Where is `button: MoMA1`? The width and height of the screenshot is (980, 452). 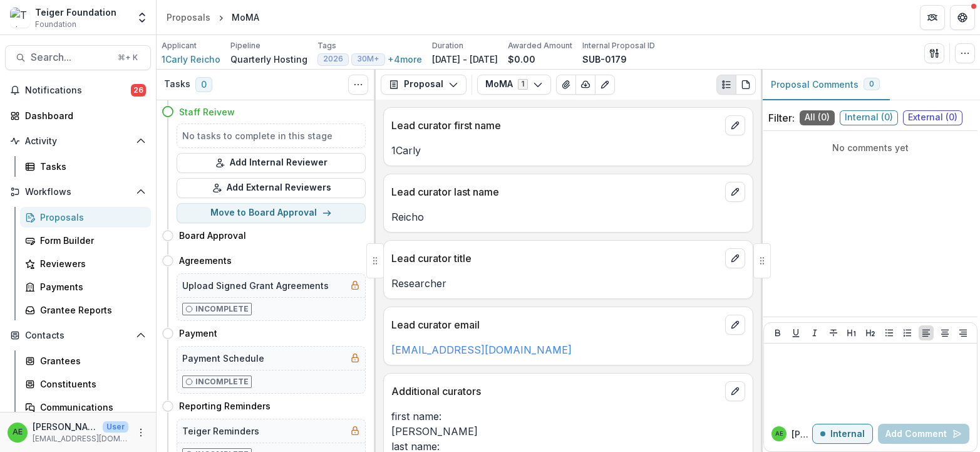
button: MoMA1 is located at coordinates (514, 84).